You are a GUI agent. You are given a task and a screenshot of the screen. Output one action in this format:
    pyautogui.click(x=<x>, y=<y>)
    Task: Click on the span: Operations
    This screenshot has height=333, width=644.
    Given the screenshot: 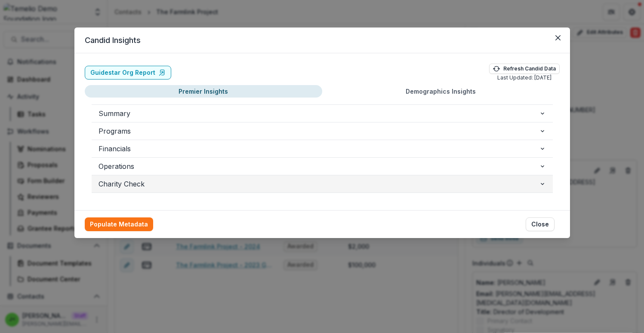 What is the action you would take?
    pyautogui.click(x=319, y=166)
    